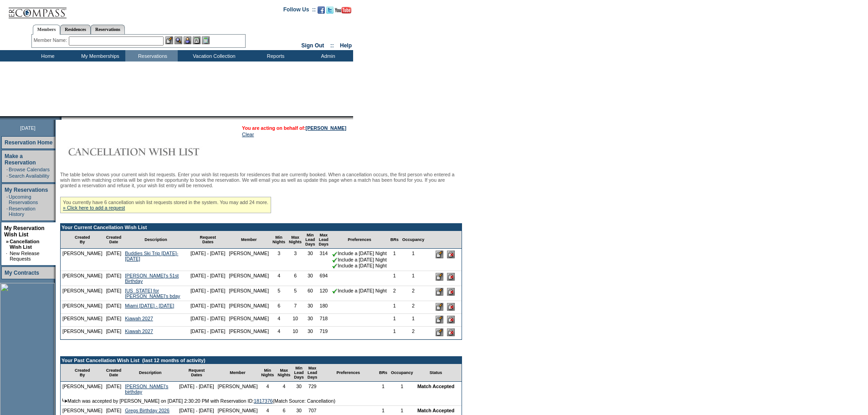  Describe the element at coordinates (321, 10) in the screenshot. I see `img: Become our fan on Facebook` at that location.